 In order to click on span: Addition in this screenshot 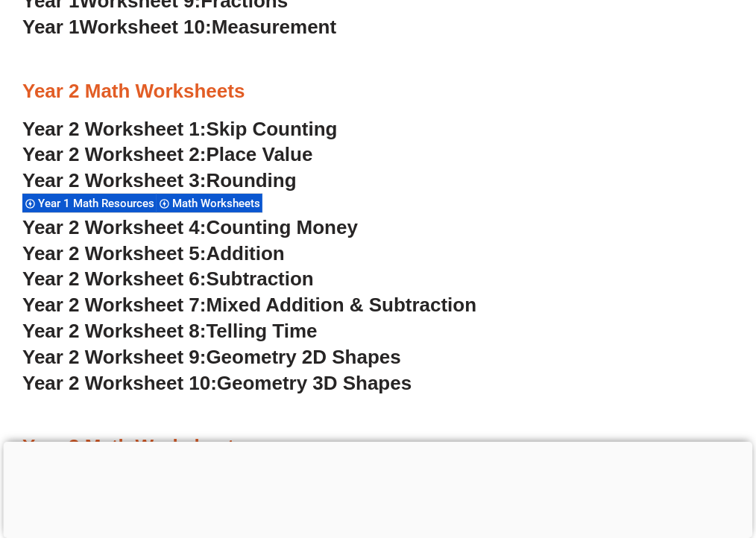, I will do `click(245, 253)`.